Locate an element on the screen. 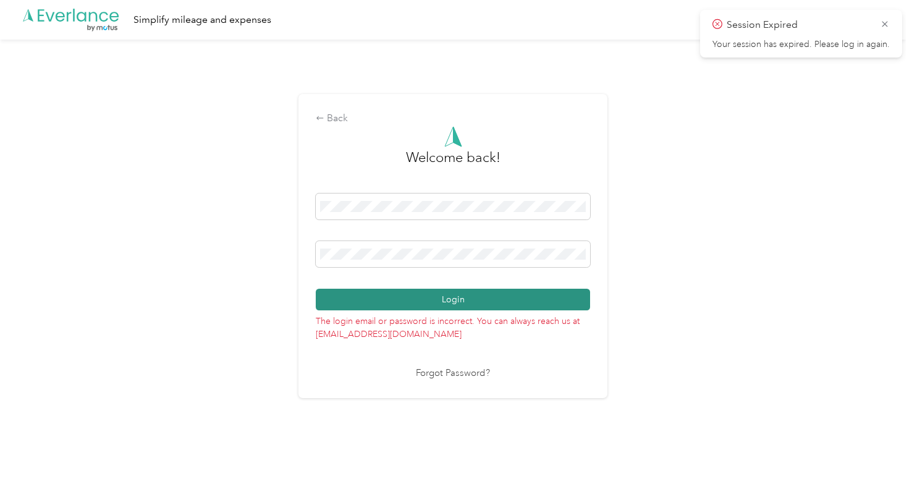  div: Simplify mileage and expenses is located at coordinates (202, 20).